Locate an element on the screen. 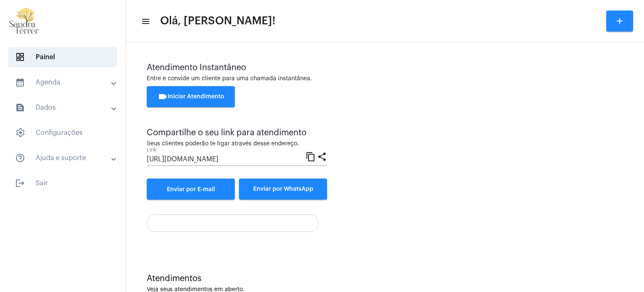 The image size is (644, 292). mat-icon: share is located at coordinates (322, 156).